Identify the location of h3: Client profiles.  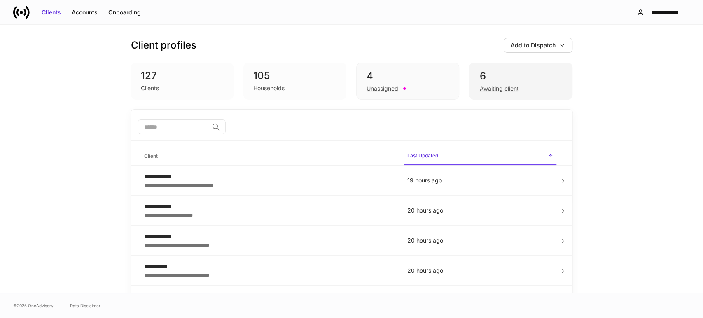
(164, 45).